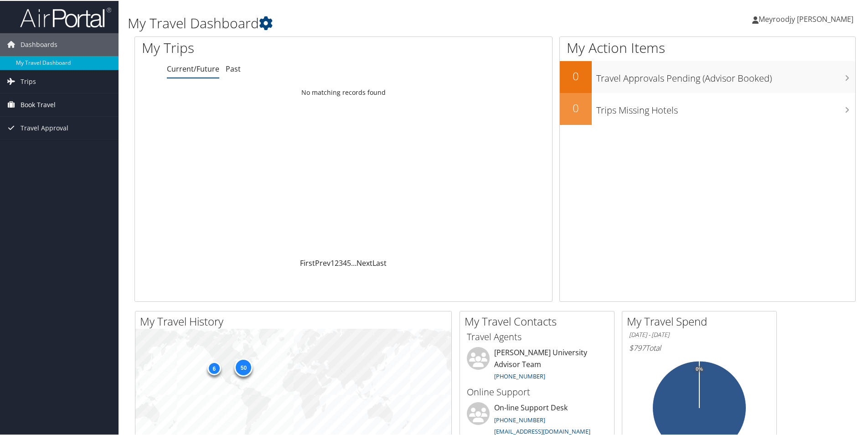 This screenshot has width=868, height=435. I want to click on a: 0Trips Missing Hotels, so click(707, 108).